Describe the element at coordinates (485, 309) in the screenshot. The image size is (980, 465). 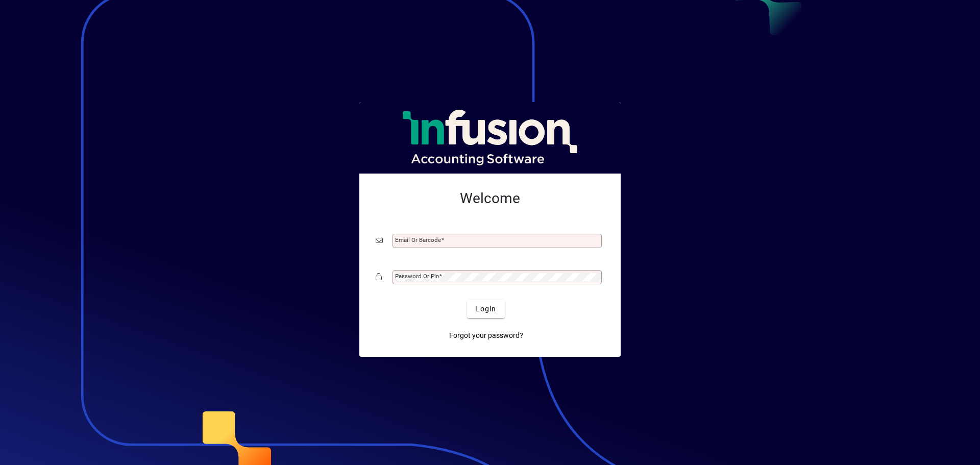
I see `button: Login` at that location.